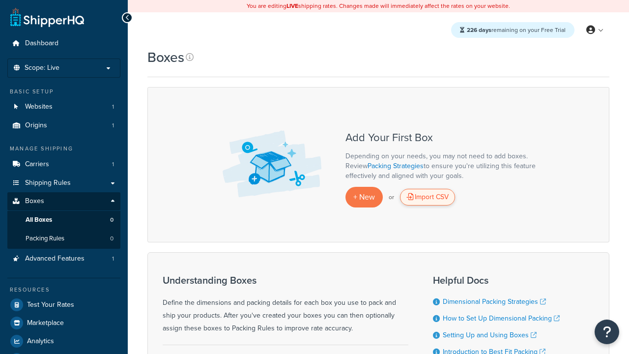 This screenshot has width=629, height=354. What do you see at coordinates (64, 305) in the screenshot?
I see `a: Test Your Rates` at bounding box center [64, 305].